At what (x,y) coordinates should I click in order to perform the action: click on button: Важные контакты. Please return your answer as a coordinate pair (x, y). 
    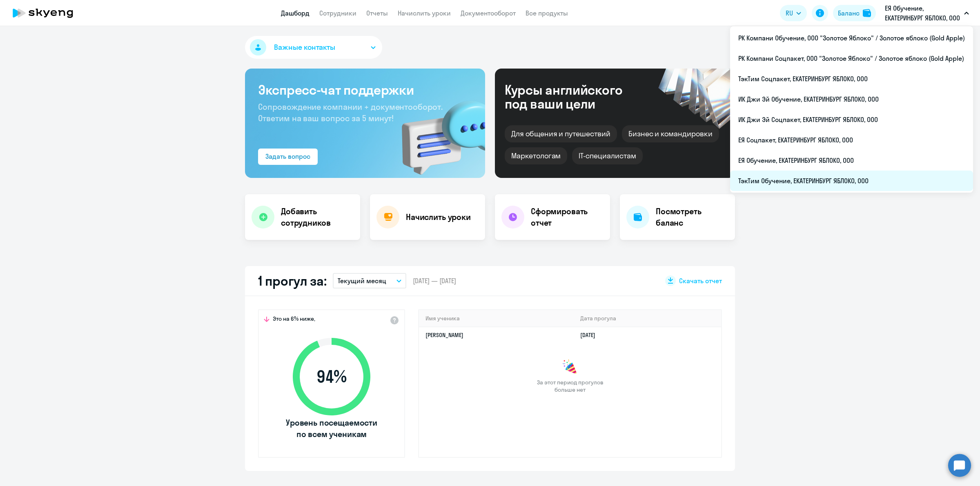
    Looking at the image, I should click on (314, 47).